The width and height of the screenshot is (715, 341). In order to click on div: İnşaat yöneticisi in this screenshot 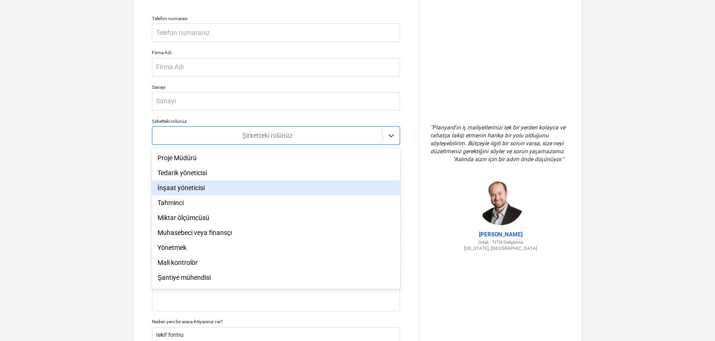, I will do `click(276, 188)`.